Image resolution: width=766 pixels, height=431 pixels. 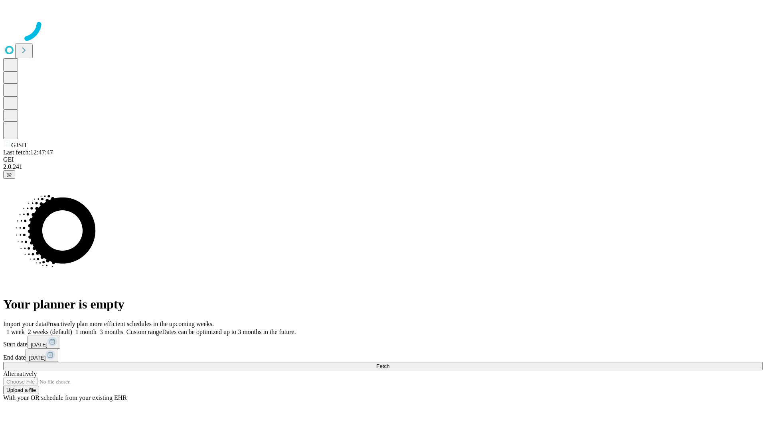 I want to click on span: 3 months, so click(x=111, y=332).